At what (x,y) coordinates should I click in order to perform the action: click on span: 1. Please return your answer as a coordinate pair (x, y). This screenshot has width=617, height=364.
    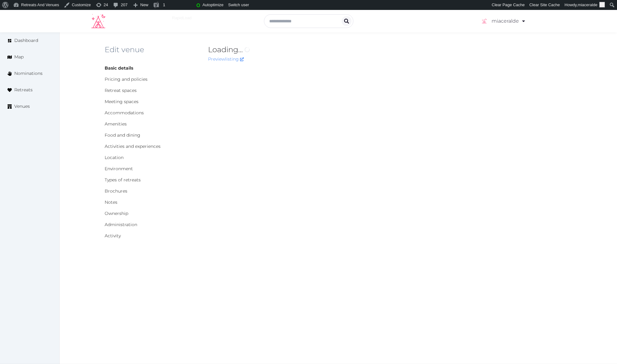
    Looking at the image, I should click on (164, 5).